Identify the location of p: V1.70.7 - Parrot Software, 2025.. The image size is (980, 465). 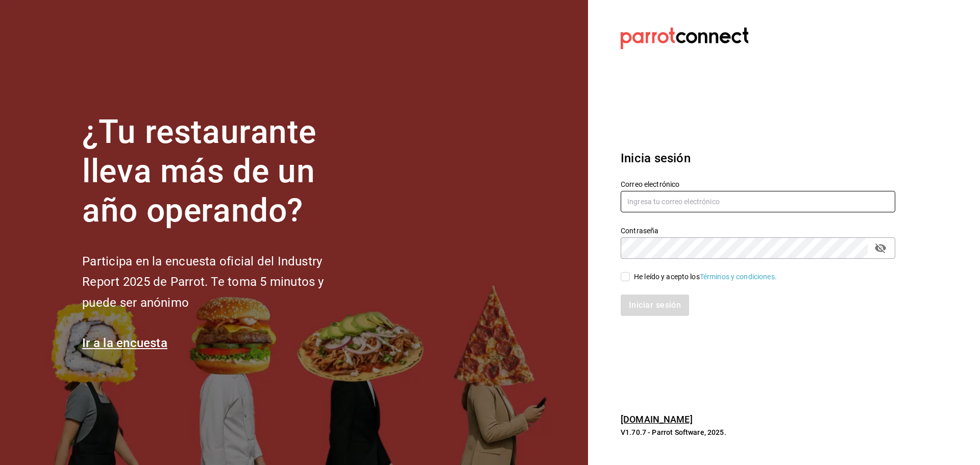
(758, 432).